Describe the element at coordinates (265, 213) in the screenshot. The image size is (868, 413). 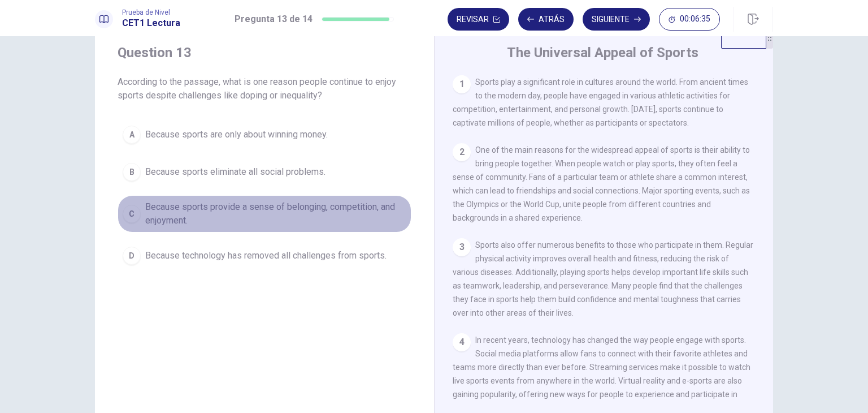
I see `button: CBecause sports provide a sense of belonging, competition, and enjoyment.` at that location.